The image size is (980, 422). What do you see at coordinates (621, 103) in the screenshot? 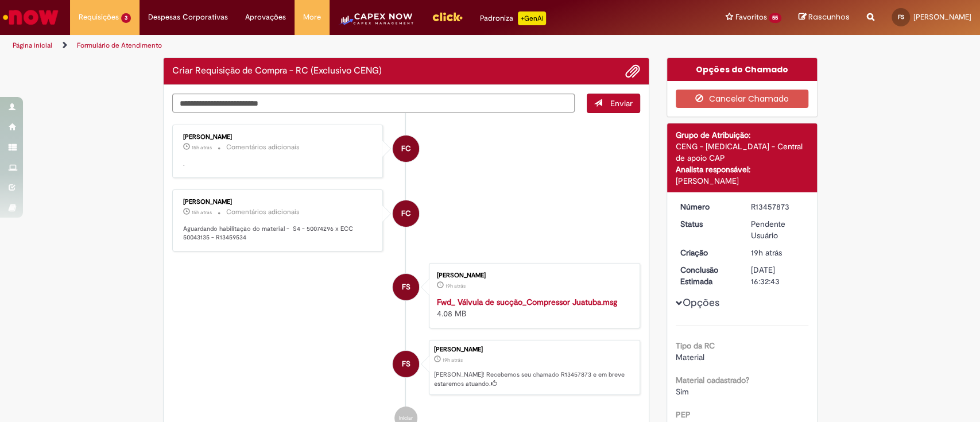
I see `span: Enviar` at bounding box center [621, 103].